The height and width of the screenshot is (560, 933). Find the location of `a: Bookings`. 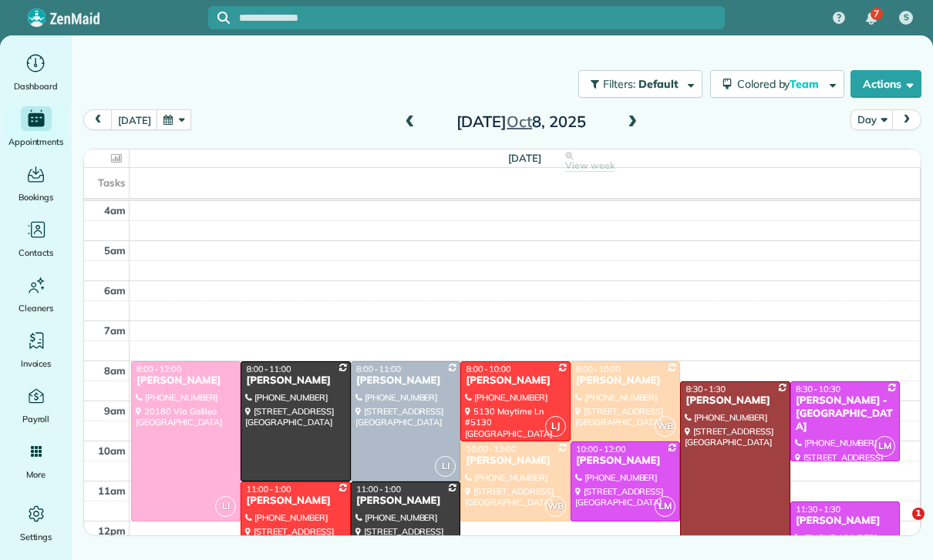

a: Bookings is located at coordinates (36, 184).